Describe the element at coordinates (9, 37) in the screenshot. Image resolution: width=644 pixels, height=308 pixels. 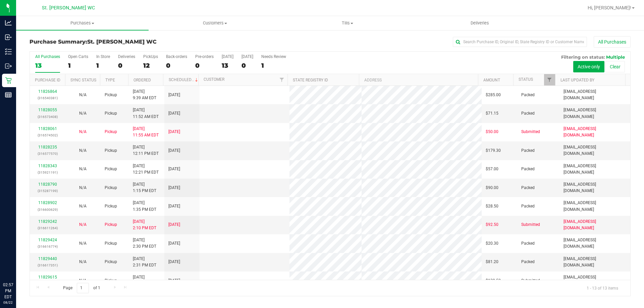
I see `inline-svg: Inbound` at that location.